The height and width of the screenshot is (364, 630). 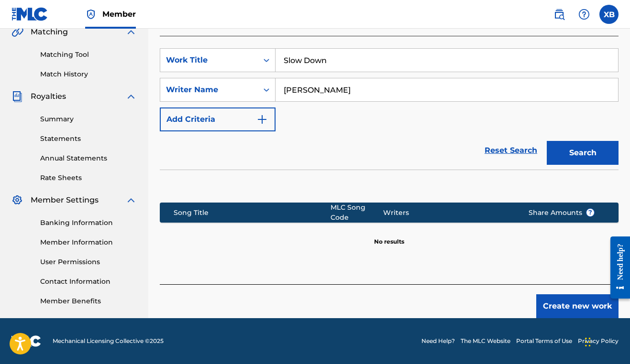 I want to click on a: Matching Tool, so click(x=88, y=54).